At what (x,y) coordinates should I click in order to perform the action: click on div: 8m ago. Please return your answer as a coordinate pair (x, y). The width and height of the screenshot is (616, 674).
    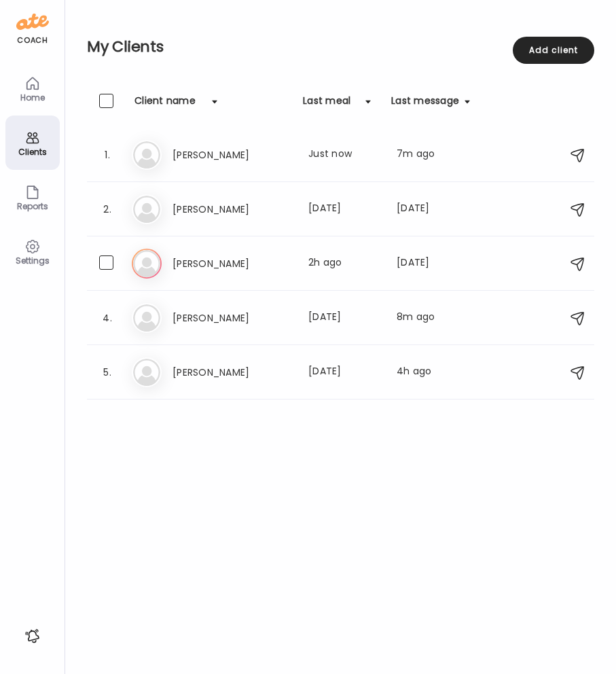
    Looking at the image, I should click on (434, 318).